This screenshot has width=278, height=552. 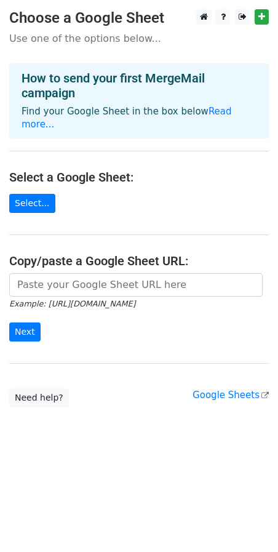 What do you see at coordinates (39, 397) in the screenshot?
I see `a: Need help?` at bounding box center [39, 397].